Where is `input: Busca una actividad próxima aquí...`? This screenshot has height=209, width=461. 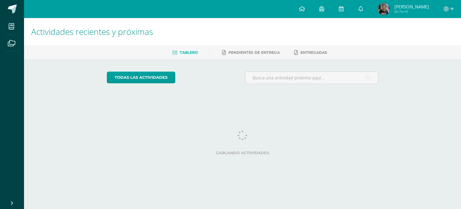
input: Busca una actividad próxima aquí... is located at coordinates (312, 77).